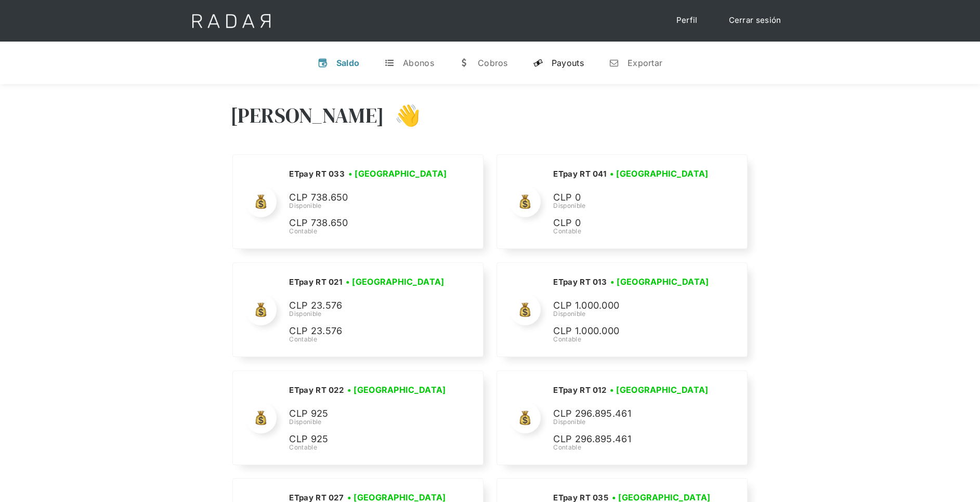 Image resolution: width=980 pixels, height=502 pixels. I want to click on div: y, so click(538, 63).